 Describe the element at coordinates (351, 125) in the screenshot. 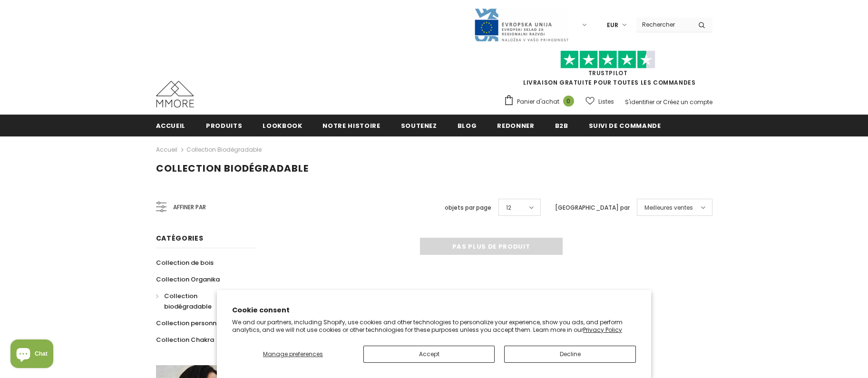

I see `a: Notre histoire` at that location.